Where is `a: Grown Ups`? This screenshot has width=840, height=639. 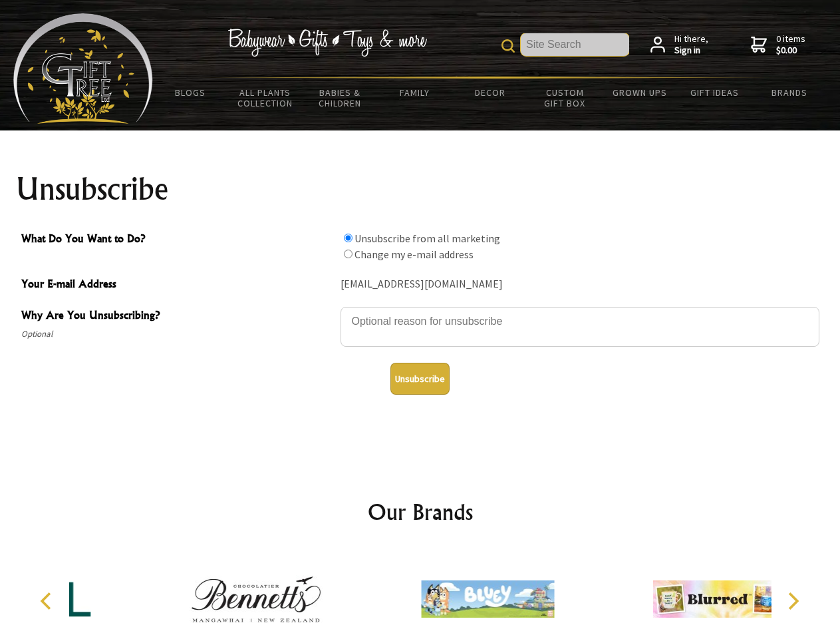 a: Grown Ups is located at coordinates (639, 93).